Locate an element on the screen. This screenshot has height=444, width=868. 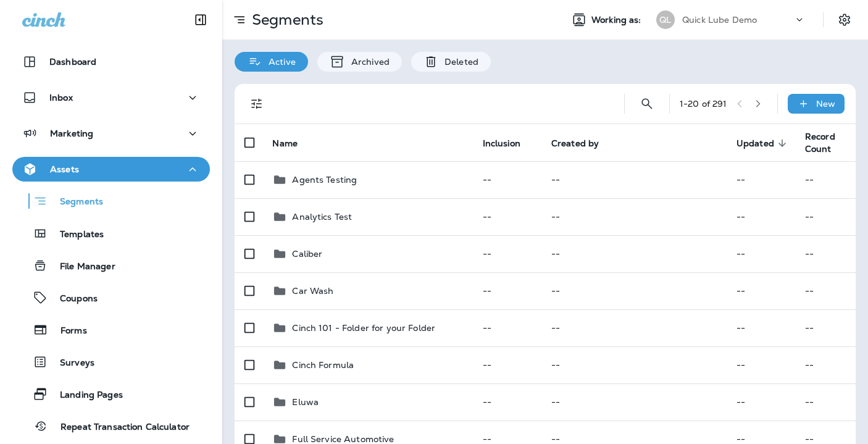
p: File Manager is located at coordinates (82, 267).